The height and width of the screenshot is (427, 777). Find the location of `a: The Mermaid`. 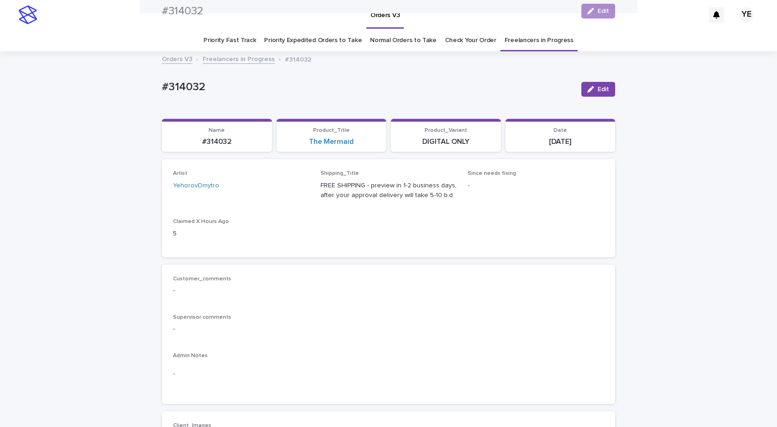

a: The Mermaid is located at coordinates (331, 141).